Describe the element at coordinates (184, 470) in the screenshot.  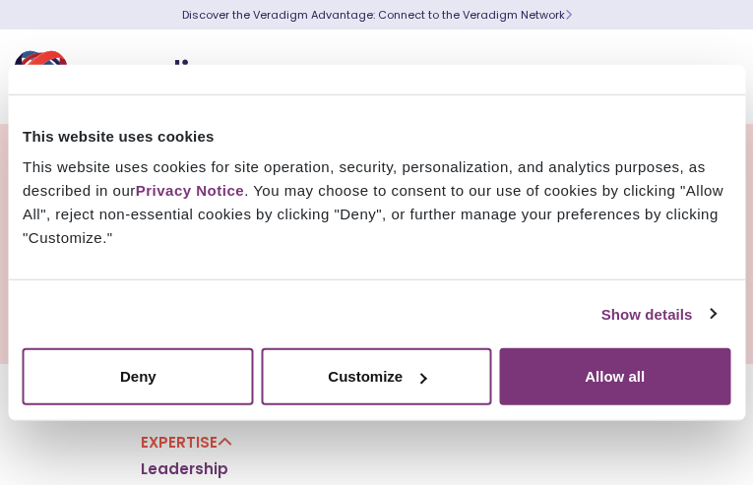
I see `a: Leadership` at that location.